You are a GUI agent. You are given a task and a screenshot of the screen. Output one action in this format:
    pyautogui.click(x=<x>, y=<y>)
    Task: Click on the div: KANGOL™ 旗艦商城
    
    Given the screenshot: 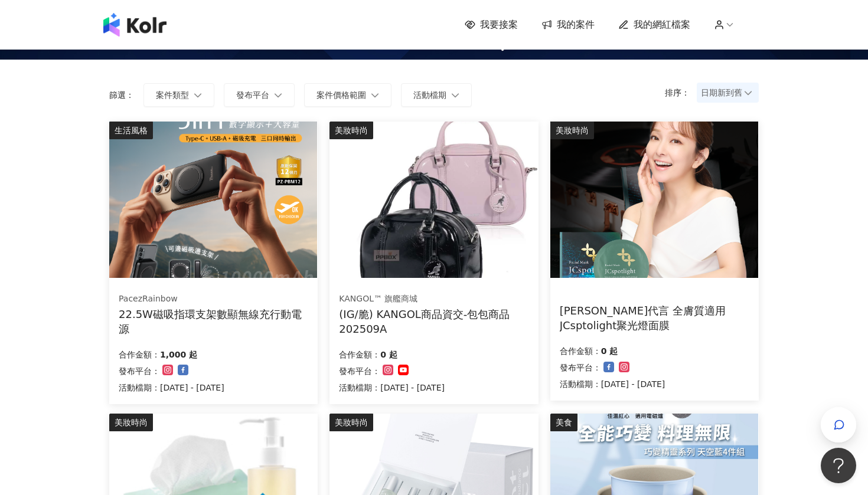 What is the action you would take?
    pyautogui.click(x=434, y=300)
    